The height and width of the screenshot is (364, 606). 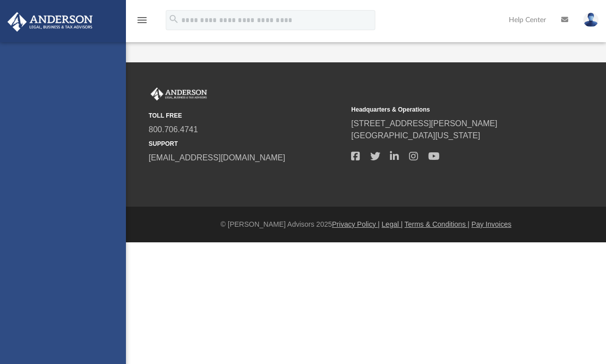 I want to click on i: search, so click(x=174, y=19).